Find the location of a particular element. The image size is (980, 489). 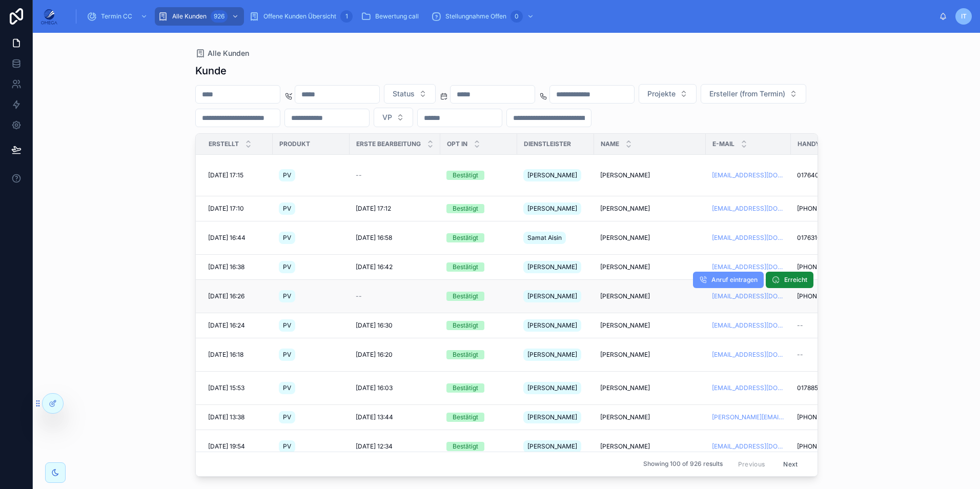

h1: Kunde is located at coordinates (211, 71).